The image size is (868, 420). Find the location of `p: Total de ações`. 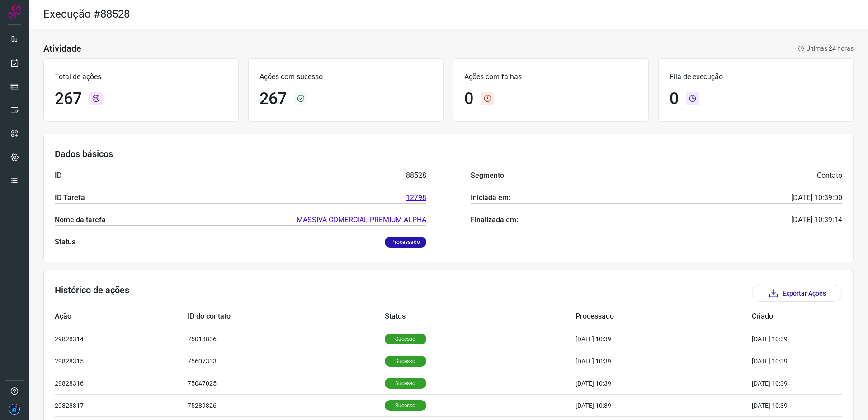

p: Total de ações is located at coordinates (141, 77).